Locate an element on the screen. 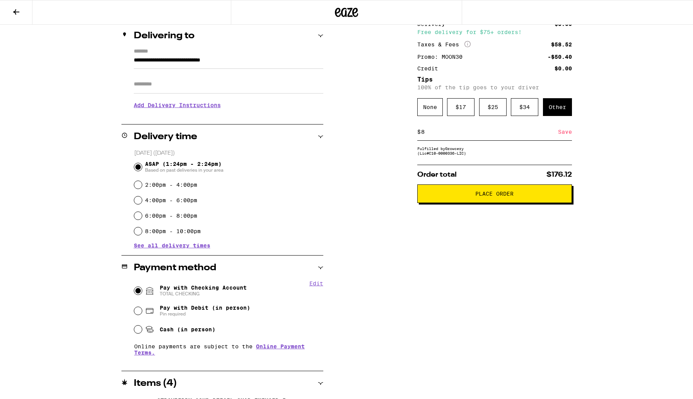 This screenshot has height=399, width=693. span: TOTAL CHECKING is located at coordinates (203, 294).